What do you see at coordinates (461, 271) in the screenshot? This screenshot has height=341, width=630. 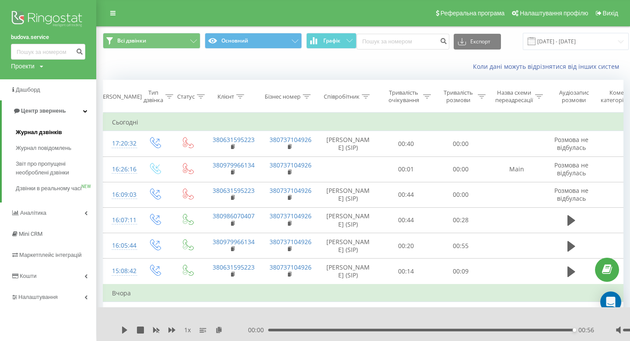 I see `td: 00:09` at bounding box center [461, 271].